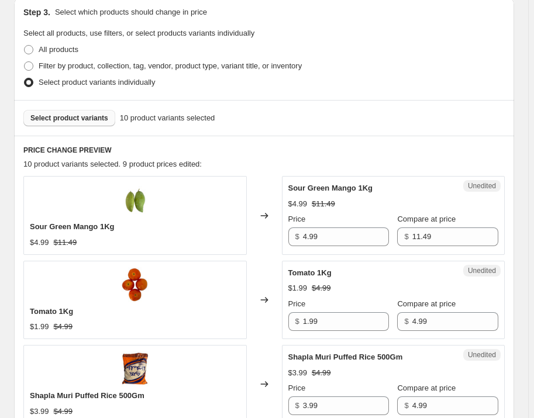 Image resolution: width=534 pixels, height=418 pixels. I want to click on span: Select product variants, so click(69, 118).